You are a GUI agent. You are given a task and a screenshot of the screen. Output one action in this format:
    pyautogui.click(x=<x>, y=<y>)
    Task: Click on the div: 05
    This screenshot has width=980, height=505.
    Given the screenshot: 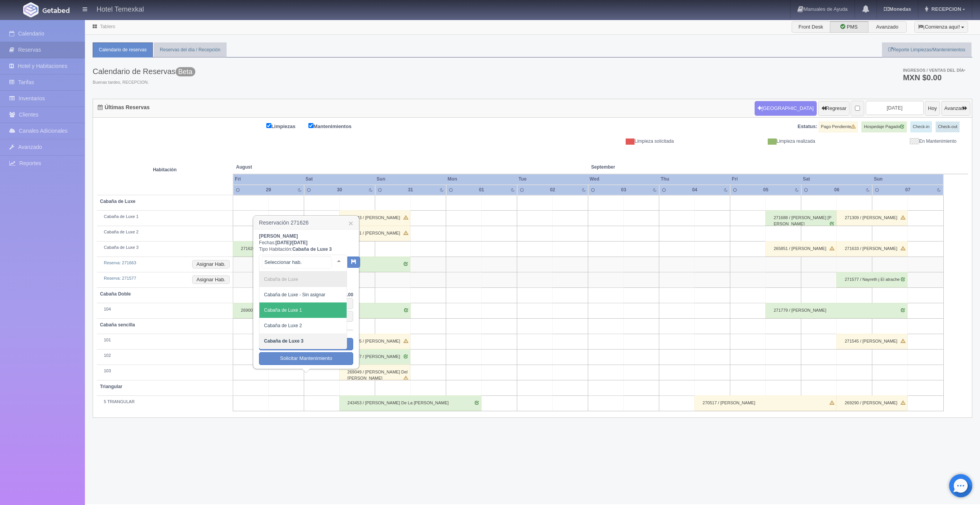 What is the action you would take?
    pyautogui.click(x=765, y=189)
    